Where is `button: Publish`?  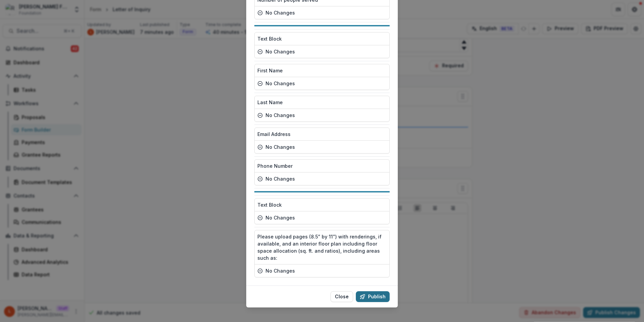 button: Publish is located at coordinates (373, 296).